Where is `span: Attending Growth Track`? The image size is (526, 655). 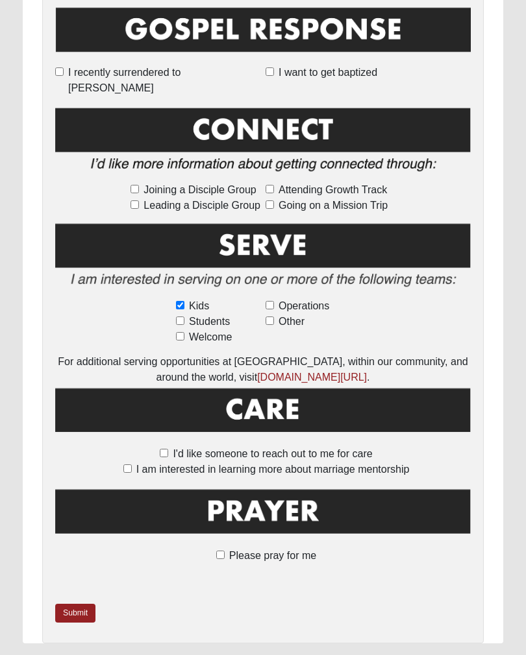 span: Attending Growth Track is located at coordinates (332, 190).